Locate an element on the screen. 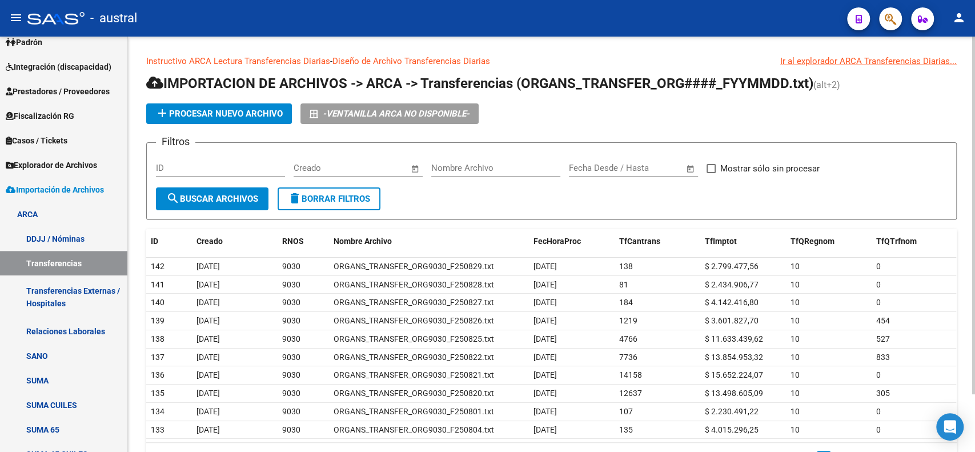 The width and height of the screenshot is (975, 452). datatable-header-cell: TfQRegnom is located at coordinates (828, 241).